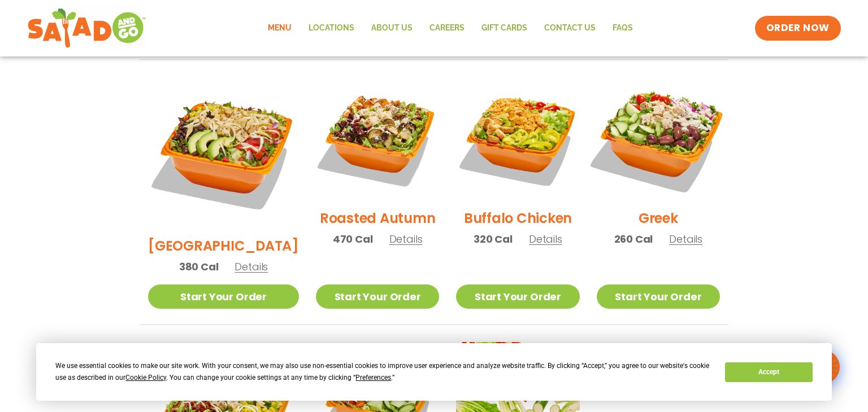  I want to click on button: Accept, so click(768, 372).